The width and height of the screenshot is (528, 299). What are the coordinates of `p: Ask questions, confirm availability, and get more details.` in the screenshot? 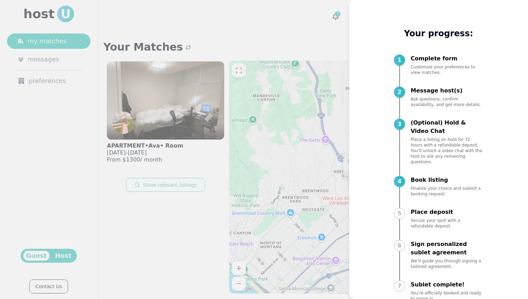 It's located at (447, 102).